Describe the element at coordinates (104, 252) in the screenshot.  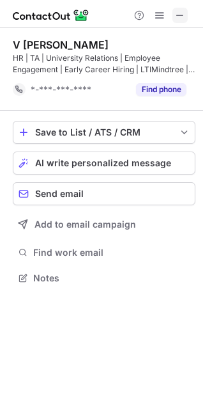
I see `button: Find work email` at that location.